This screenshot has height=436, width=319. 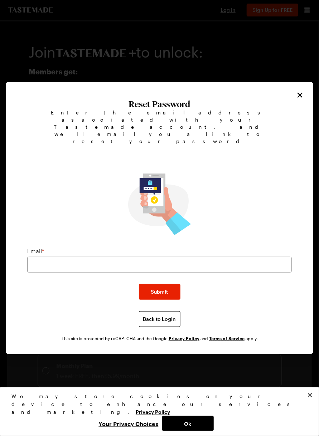 I want to click on button: Submit, so click(x=159, y=292).